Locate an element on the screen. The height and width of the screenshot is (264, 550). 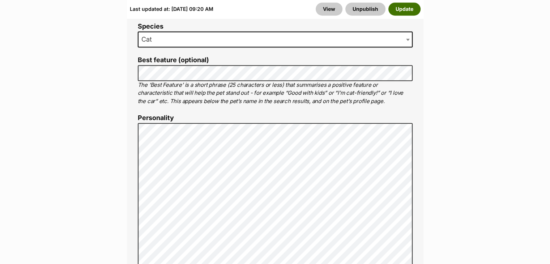
a: View is located at coordinates (329, 9).